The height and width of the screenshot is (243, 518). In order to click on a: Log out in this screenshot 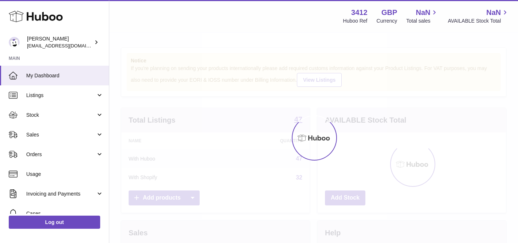, I will do `click(54, 222)`.